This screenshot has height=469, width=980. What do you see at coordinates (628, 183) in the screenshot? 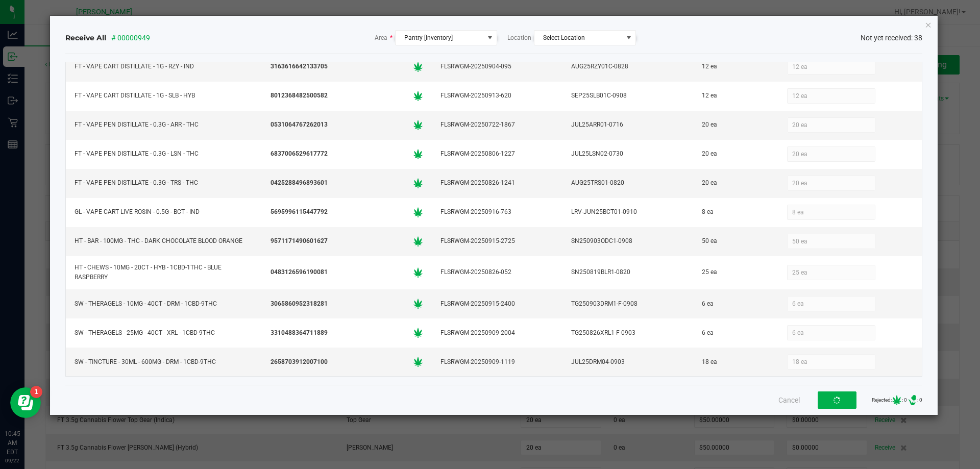
I see `div: AUG25TRS01-0820` at bounding box center [628, 183].